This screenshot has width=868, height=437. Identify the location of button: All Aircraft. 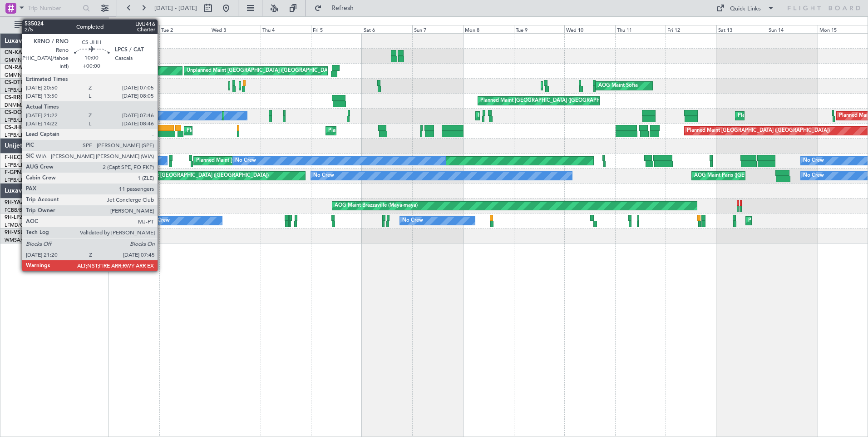
(54, 25).